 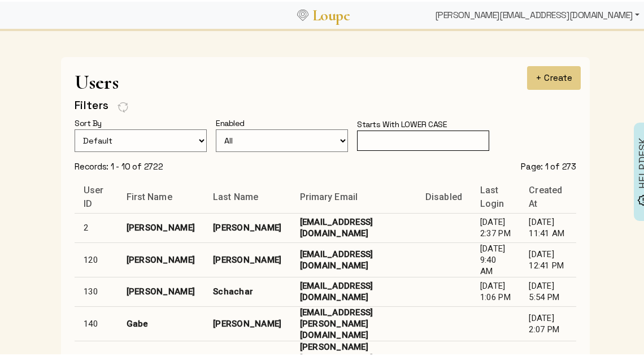 I want to click on td: Gabe, so click(x=160, y=322).